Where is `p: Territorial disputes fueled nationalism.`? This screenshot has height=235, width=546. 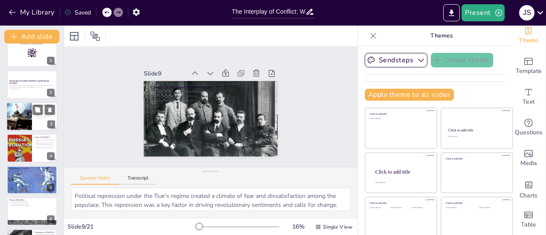
p: Territorial disputes fueled nationalism. is located at coordinates (44, 143).